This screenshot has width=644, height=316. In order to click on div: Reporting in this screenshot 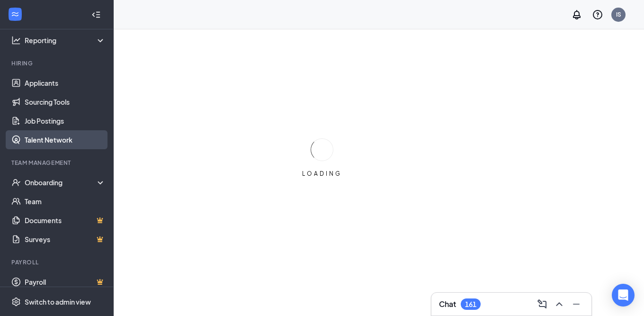, I will do `click(66, 41)`.